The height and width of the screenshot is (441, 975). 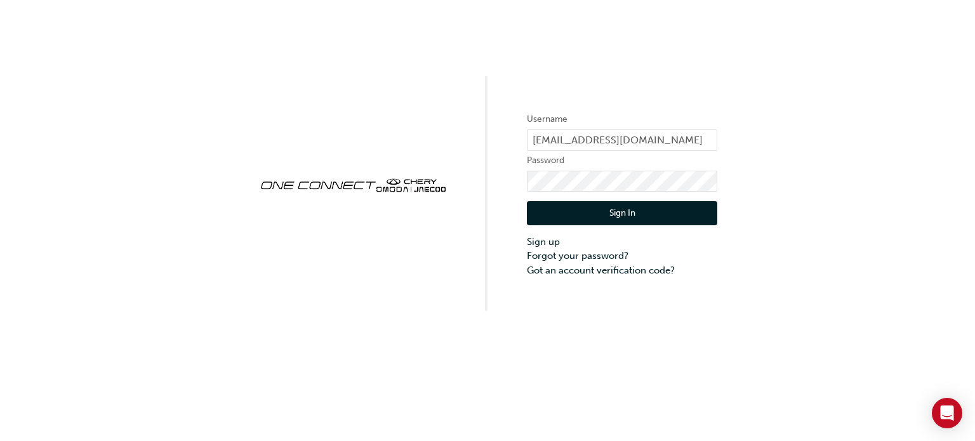 I want to click on label: Username, so click(x=622, y=119).